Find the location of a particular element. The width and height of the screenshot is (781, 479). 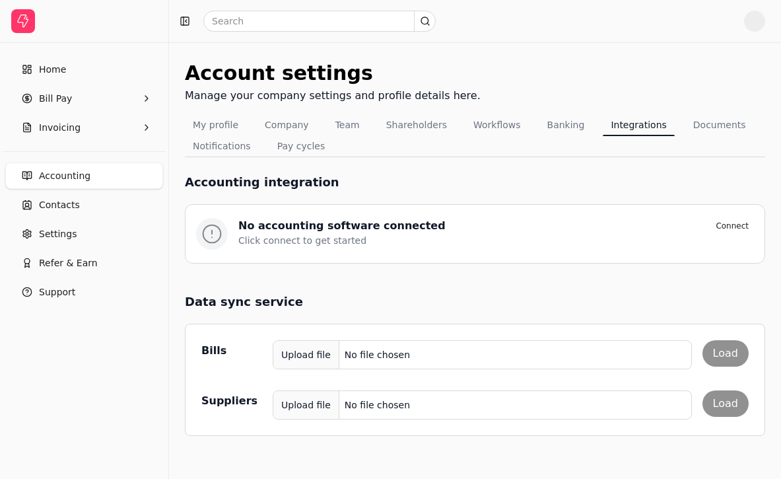

button: Shareholders is located at coordinates (417, 125).